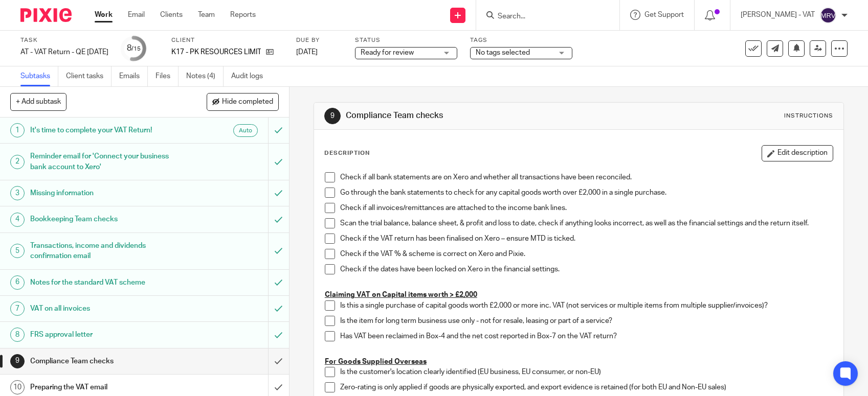 This screenshot has height=396, width=868. Describe the element at coordinates (586, 223) in the screenshot. I see `p: Scan the trial balance, balance sheet, & profit and loss to date, check if anything looks incorre...` at that location.